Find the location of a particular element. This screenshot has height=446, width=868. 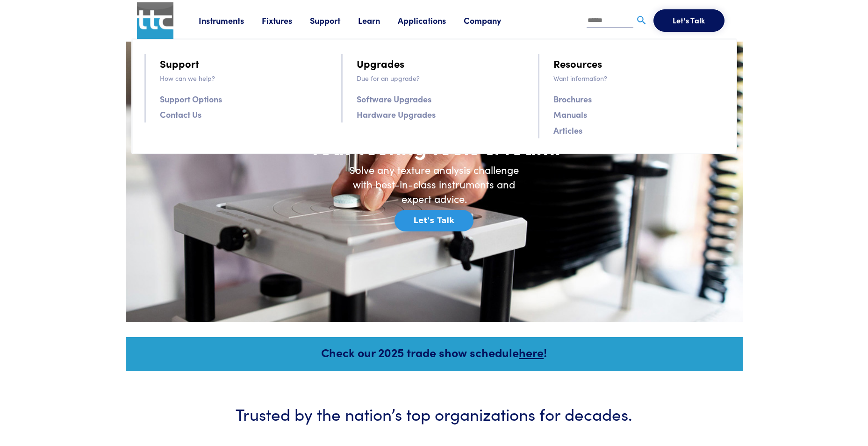

p: Due for an upgrade? is located at coordinates (442, 78).